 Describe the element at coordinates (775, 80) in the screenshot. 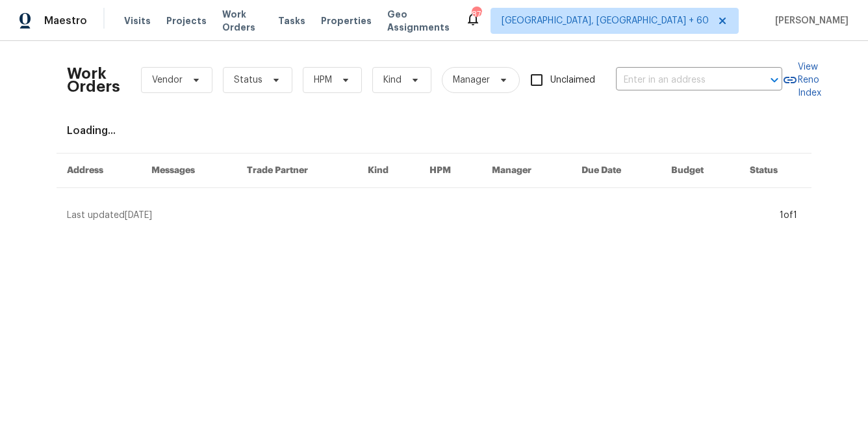

I see `button: Open` at that location.